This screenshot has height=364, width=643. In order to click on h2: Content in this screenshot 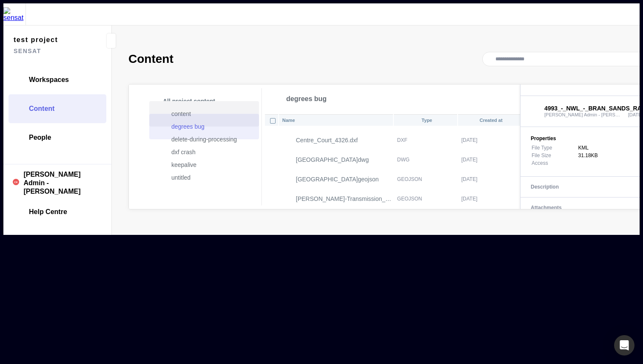, I will do `click(151, 59)`.